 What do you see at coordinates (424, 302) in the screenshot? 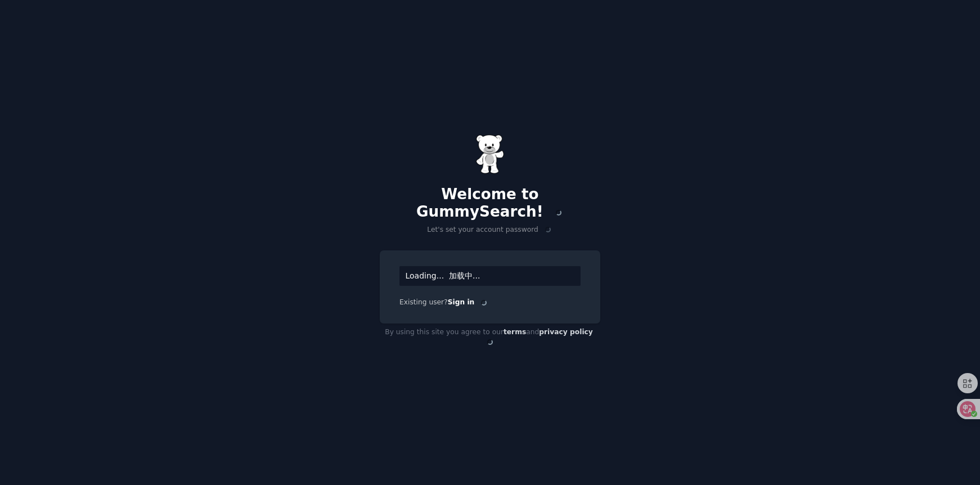
I see `span: Existing user?` at bounding box center [424, 302].